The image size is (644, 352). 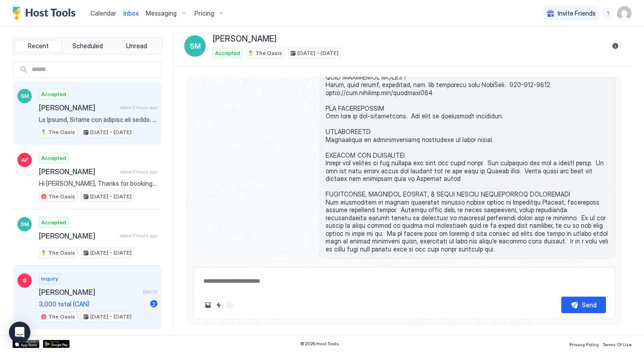 I want to click on button: Unread, so click(x=137, y=46).